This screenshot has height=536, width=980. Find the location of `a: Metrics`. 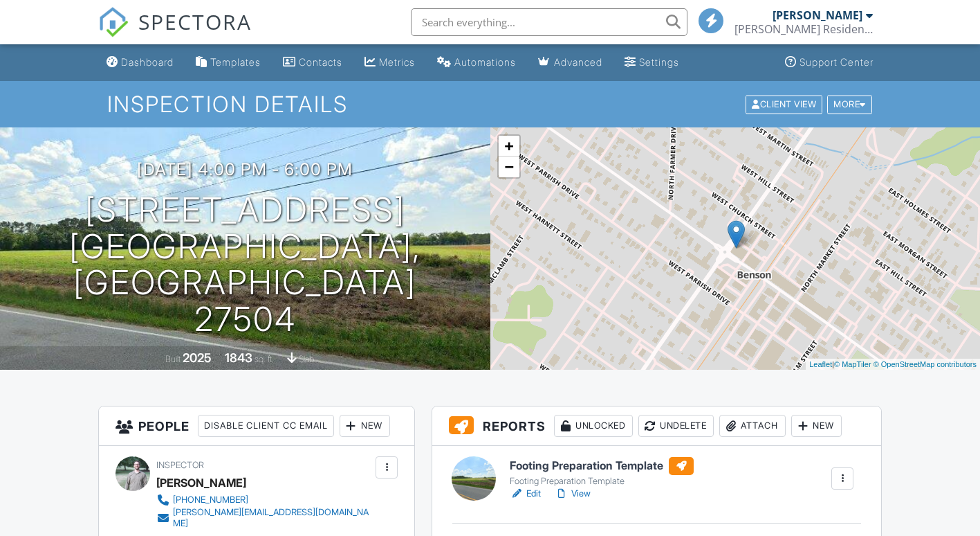

a: Metrics is located at coordinates (390, 62).